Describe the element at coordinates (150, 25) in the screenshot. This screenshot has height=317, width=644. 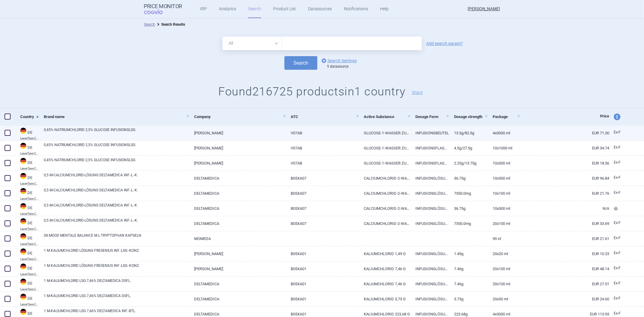
I see `a: Search` at that location.